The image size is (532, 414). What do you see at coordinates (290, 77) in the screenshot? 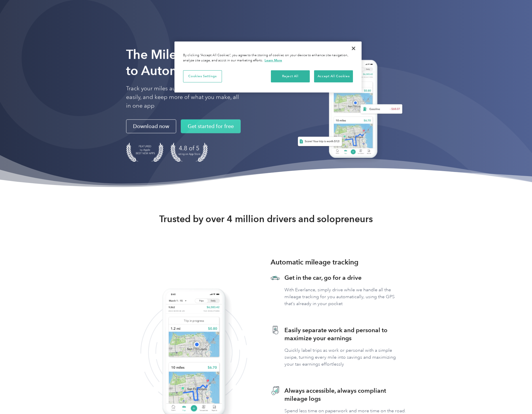
I see `button: Reject All` at bounding box center [290, 77].